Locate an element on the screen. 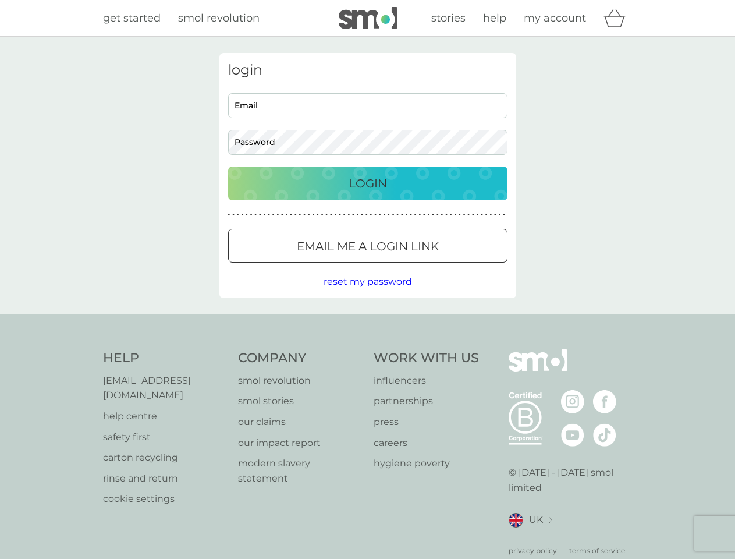 This screenshot has height=559, width=735. a: press is located at coordinates (426, 422).